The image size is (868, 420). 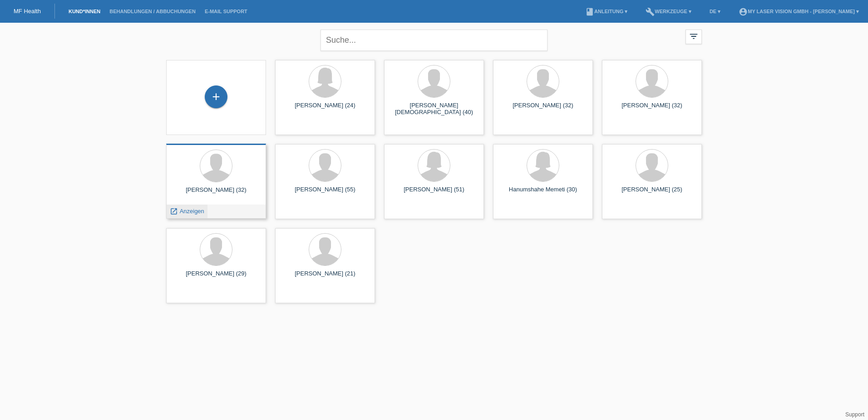 I want to click on input: Suche..., so click(x=434, y=40).